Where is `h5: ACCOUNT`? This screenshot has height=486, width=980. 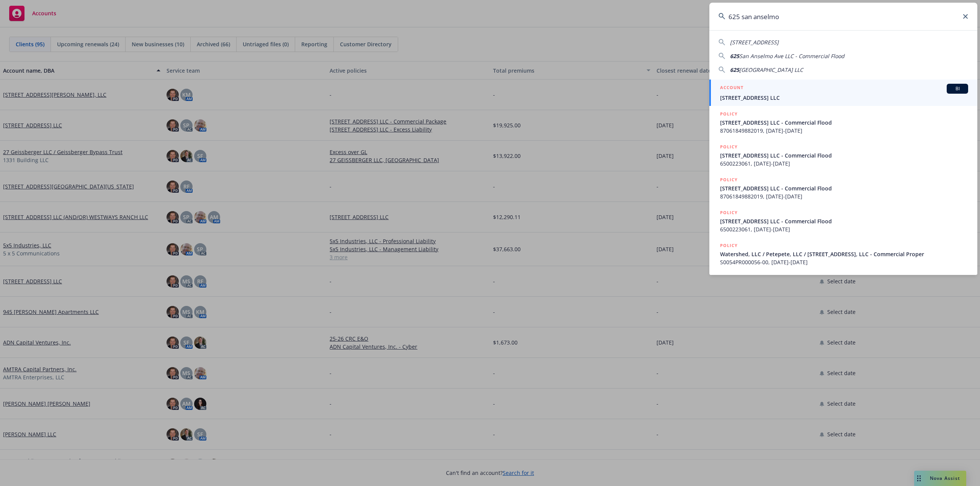 h5: ACCOUNT is located at coordinates (731, 88).